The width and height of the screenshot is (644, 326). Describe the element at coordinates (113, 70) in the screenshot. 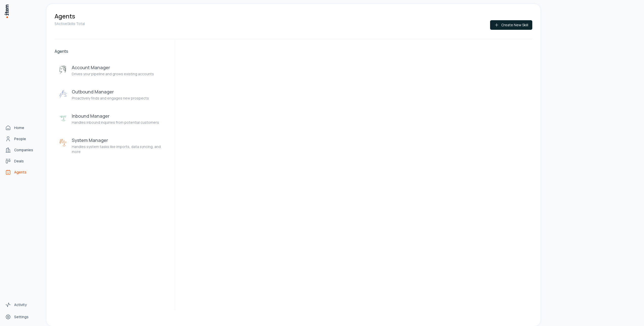

I see `button: Account ManagerAccount ManagerDrives your pipeline and grows existing accounts` at that location.